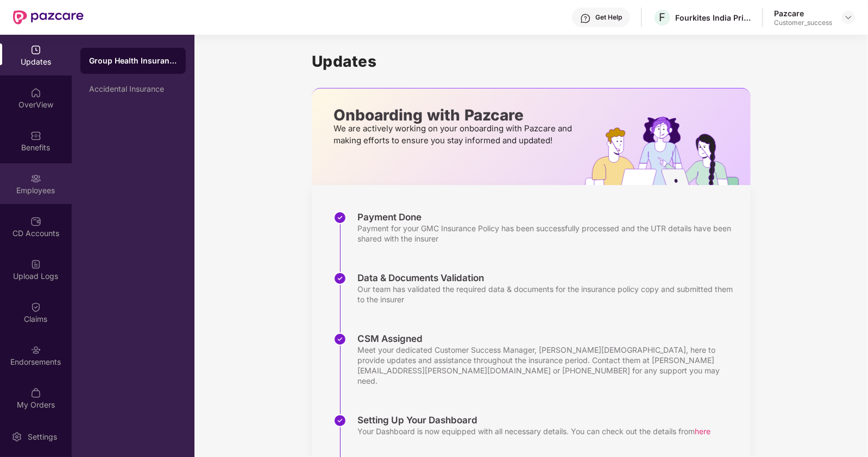 The height and width of the screenshot is (457, 868). I want to click on img: svg+xml;base64,PHN2ZyBpZD0iTXlfT3JkZXJzIiBkYXRhLW5hbWU9Ik15IE9yZGVycyIgeG1sbnM9Imh0dHA6Ly93d3cudz..., so click(35, 393).